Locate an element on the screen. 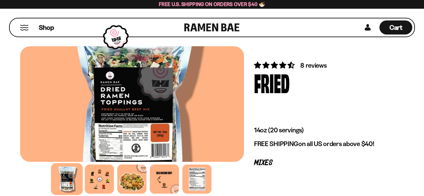 Image resolution: width=424 pixels, height=196 pixels. a: Shop is located at coordinates (46, 27).